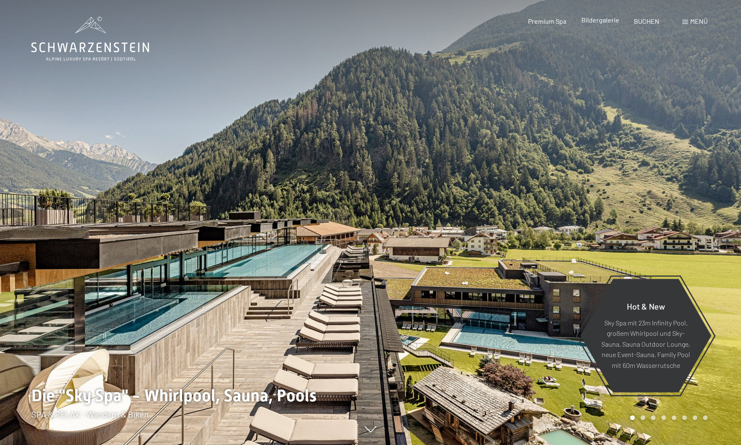 The image size is (741, 445). Describe the element at coordinates (647, 21) in the screenshot. I see `span: BUCHEN` at that location.